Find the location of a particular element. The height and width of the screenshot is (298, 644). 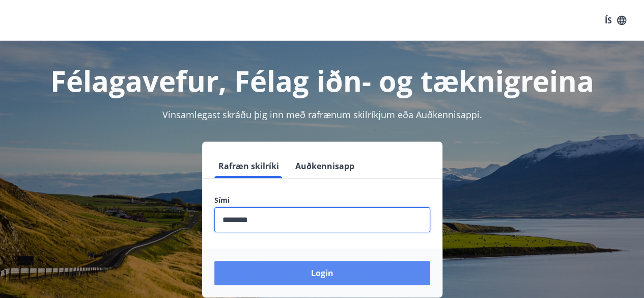

label: Sími is located at coordinates (322, 200).